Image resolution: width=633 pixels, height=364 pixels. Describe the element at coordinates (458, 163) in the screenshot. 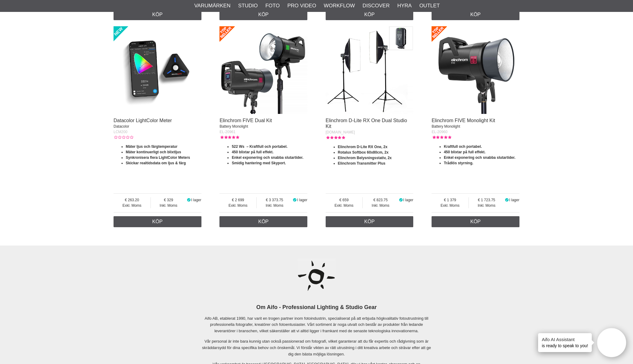

I see `strong: Trådlös styrning.` at that location.